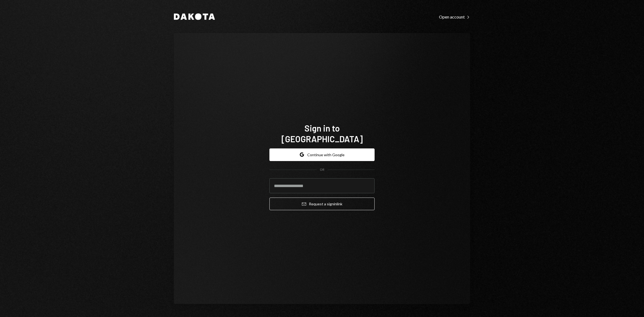 This screenshot has width=644, height=317. Describe the element at coordinates (455, 17) in the screenshot. I see `div: Open account` at that location.